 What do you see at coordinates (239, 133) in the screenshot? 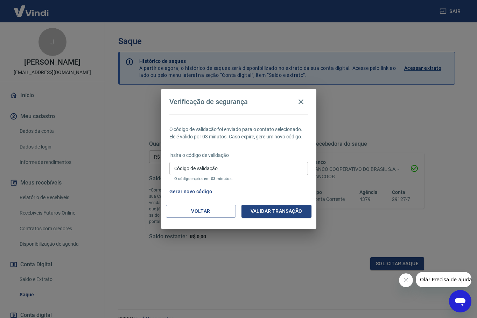
I see `p: O código de validação foi enviado para o contato selecionado. Ele é válido por 03 minutos. Caso e...` at bounding box center [239, 133].